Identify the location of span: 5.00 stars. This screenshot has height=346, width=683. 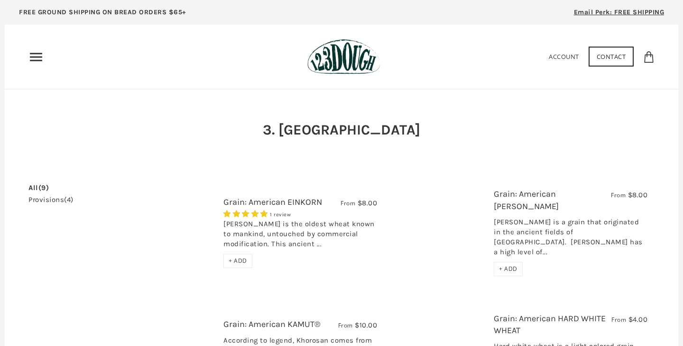
(247, 214).